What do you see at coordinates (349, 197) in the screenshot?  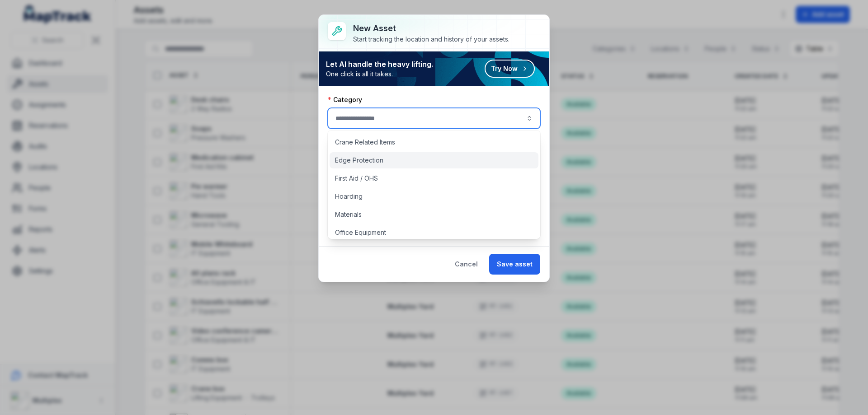 I see `span: Hoarding` at bounding box center [349, 197].